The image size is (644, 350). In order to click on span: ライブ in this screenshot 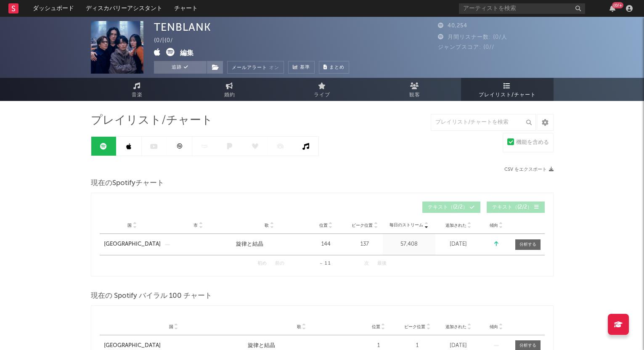, I will do `click(322, 95)`.